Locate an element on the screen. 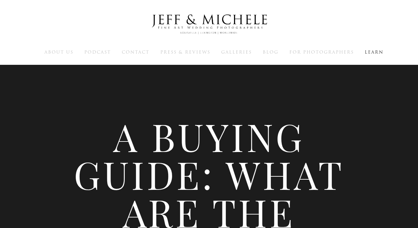 The height and width of the screenshot is (228, 418). a: Blog is located at coordinates (271, 52).